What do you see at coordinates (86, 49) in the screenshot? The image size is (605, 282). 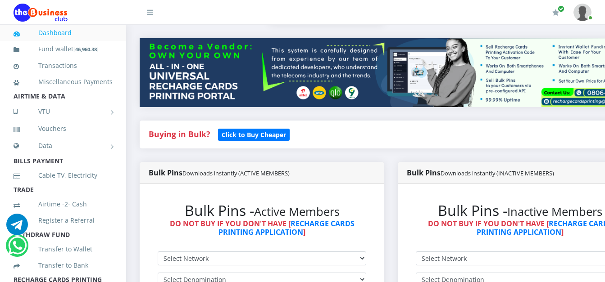 I see `b: 46,960.38` at bounding box center [86, 49].